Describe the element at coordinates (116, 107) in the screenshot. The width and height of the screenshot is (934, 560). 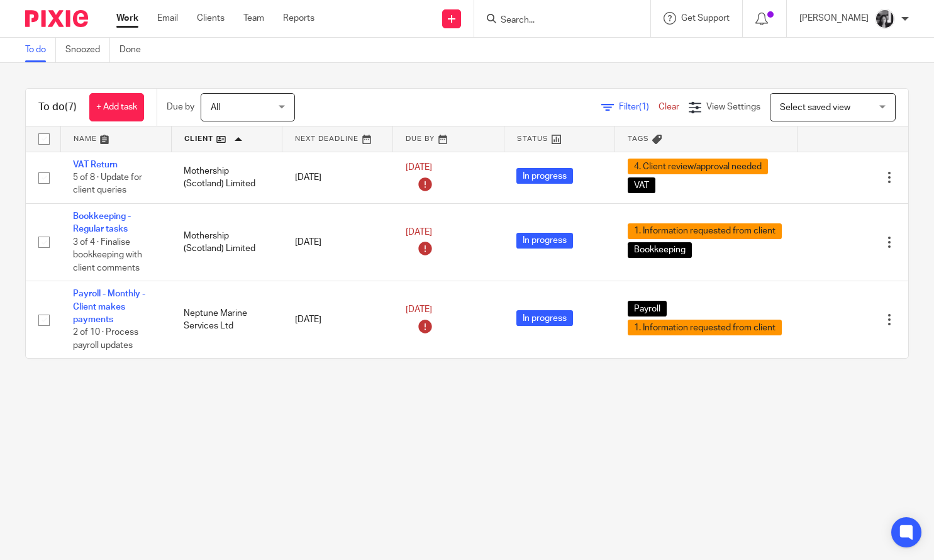
I see `a: + Add task` at that location.